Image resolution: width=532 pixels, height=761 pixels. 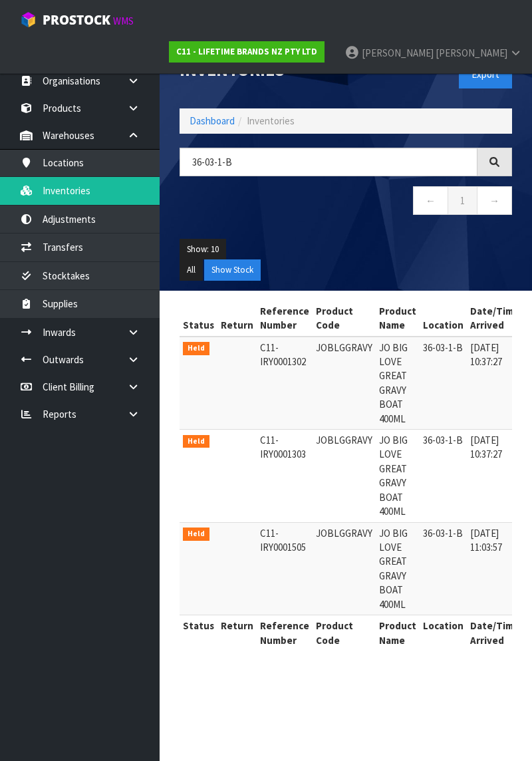 What do you see at coordinates (28, 20) in the screenshot?
I see `img: cube-alt.png` at bounding box center [28, 20].